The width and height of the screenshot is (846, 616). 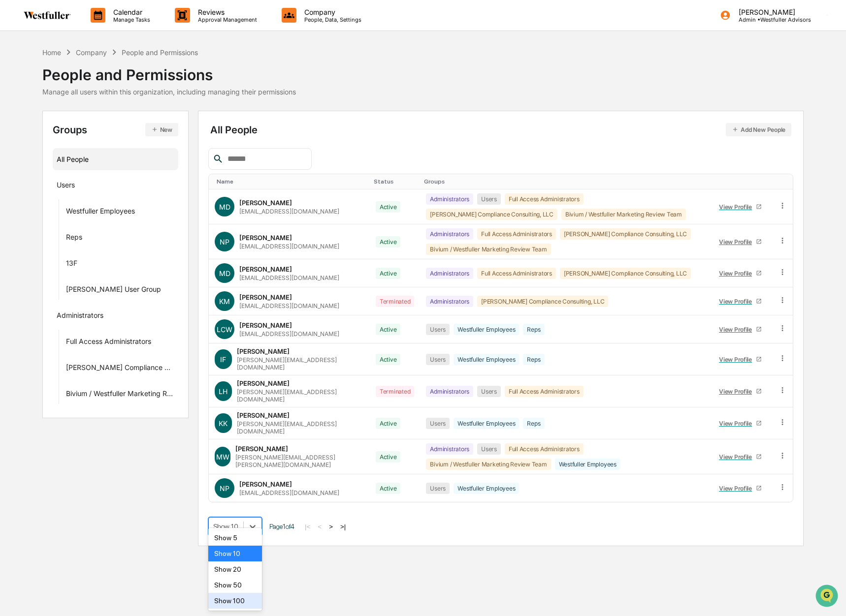 I want to click on a: Powered byPylon, so click(x=94, y=248).